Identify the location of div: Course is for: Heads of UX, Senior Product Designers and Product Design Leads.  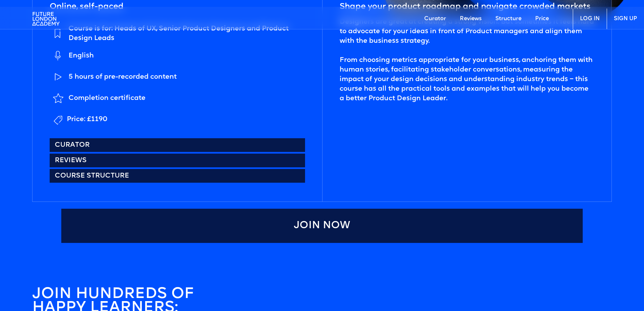
(187, 33).